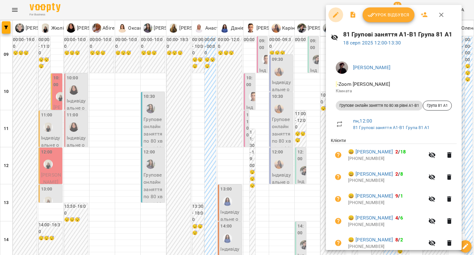 This screenshot has width=474, height=255. What do you see at coordinates (391, 127) in the screenshot?
I see `a: 81 Групові заняття A1-B1 Група 81 A1` at bounding box center [391, 127].